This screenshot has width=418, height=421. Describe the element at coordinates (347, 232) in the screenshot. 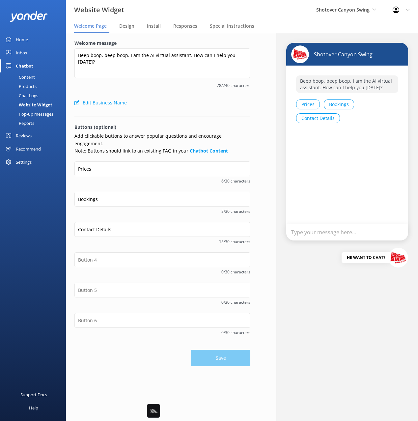

I see `div: Type your message here...` at that location.